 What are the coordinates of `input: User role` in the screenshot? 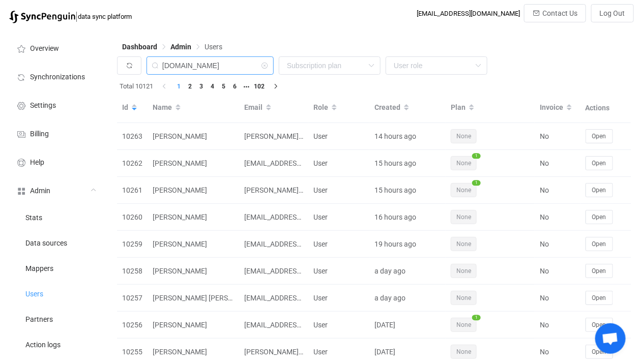 It's located at (436, 66).